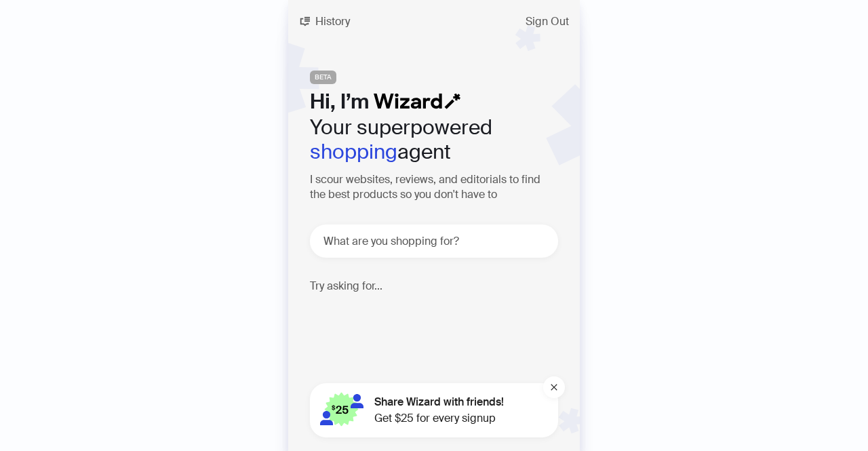 This screenshot has width=868, height=451. What do you see at coordinates (332, 22) in the screenshot?
I see `span: History` at bounding box center [332, 22].